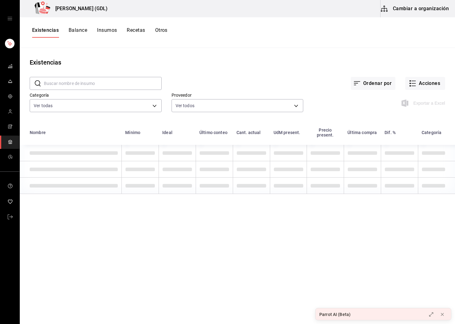  Describe the element at coordinates (248, 133) in the screenshot. I see `div: Cant. actual` at that location.